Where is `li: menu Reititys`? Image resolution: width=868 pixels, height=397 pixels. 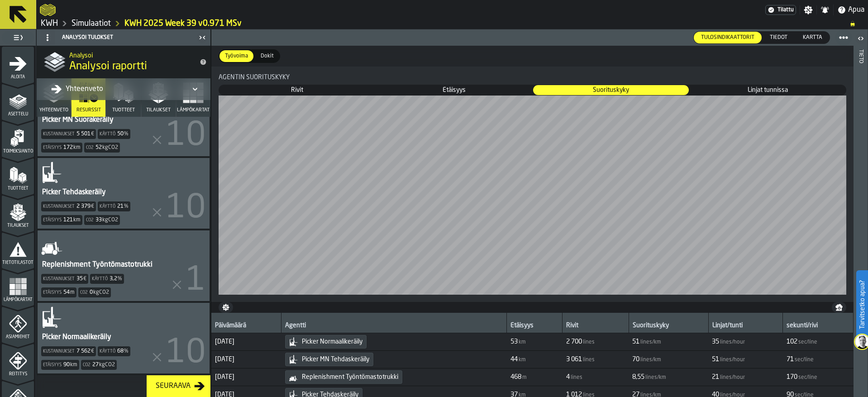 li: menu Reititys is located at coordinates (18, 362).